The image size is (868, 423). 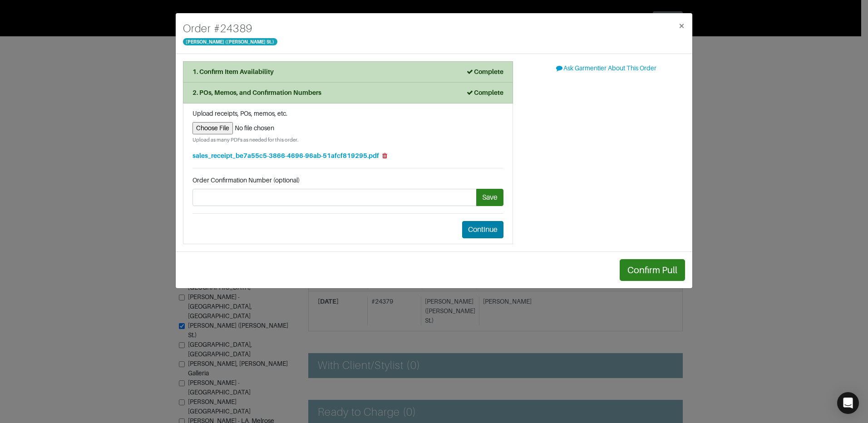 I want to click on span: sales_receipt_be7a55c5-3866-4696-96ab-51afcf819295.pdf, so click(x=285, y=156).